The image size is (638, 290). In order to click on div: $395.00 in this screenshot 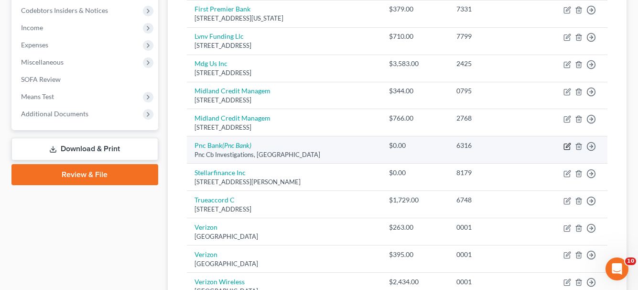, I will do `click(415, 254)`.